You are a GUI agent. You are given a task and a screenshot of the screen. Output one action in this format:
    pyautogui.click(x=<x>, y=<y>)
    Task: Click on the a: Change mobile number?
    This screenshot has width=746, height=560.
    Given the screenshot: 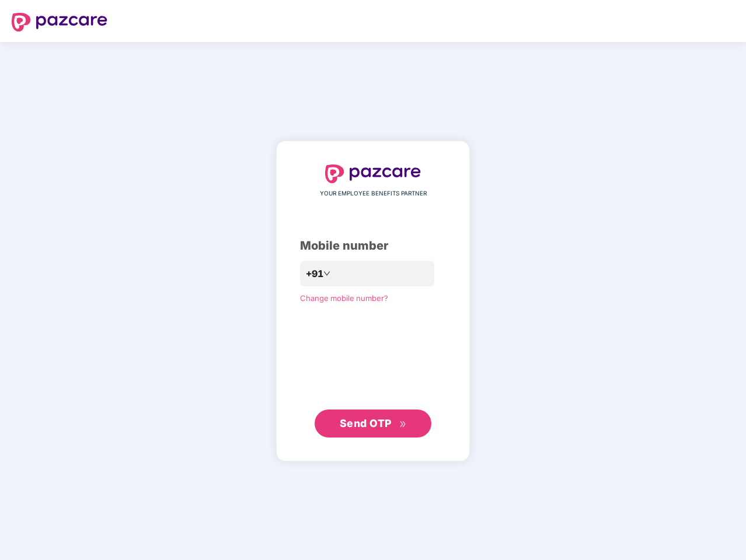 What is the action you would take?
    pyautogui.click(x=344, y=298)
    